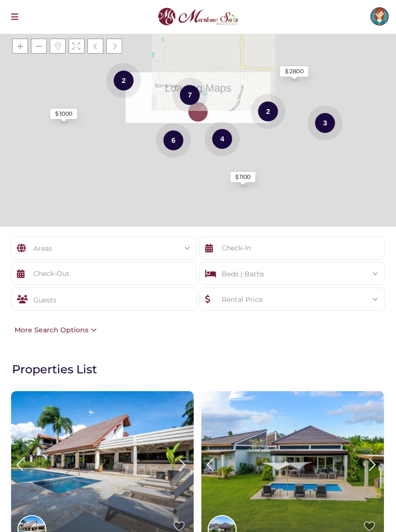 This screenshot has height=532, width=396. Describe the element at coordinates (325, 123) in the screenshot. I see `div: 3` at that location.